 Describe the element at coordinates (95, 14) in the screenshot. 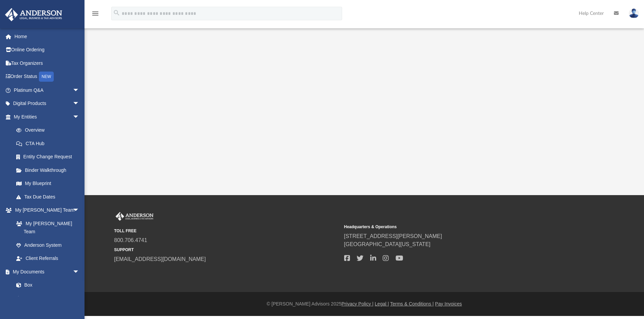

I see `i: menu` at that location.